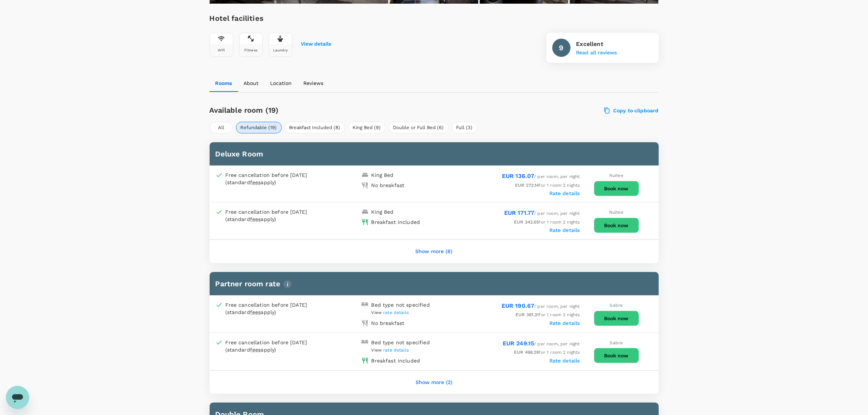 Image resolution: width=868 pixels, height=415 pixels. I want to click on button: Show more (8), so click(434, 251).